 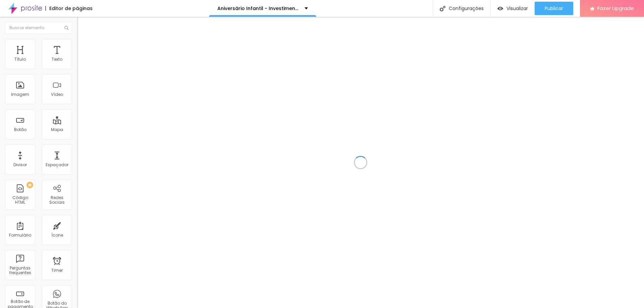 I want to click on div: Ícone, so click(x=57, y=236).